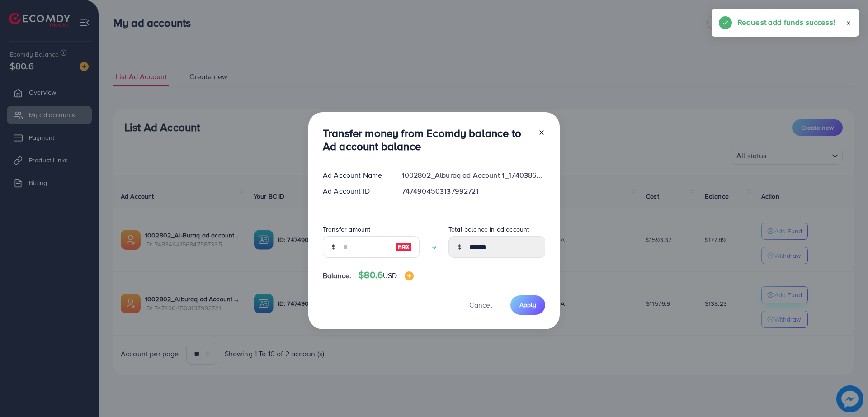  I want to click on span: Balance:, so click(337, 275).